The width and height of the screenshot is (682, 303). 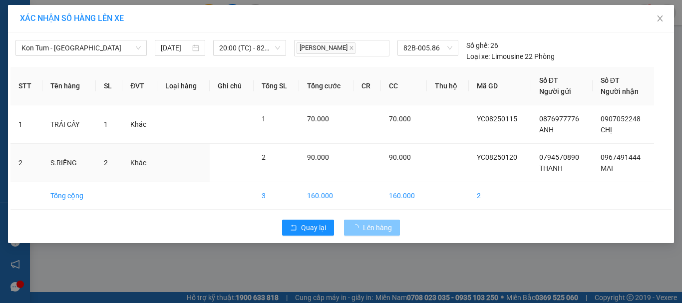 What do you see at coordinates (510, 56) in the screenshot?
I see `div: Limousine 22 Phòng` at bounding box center [510, 56].